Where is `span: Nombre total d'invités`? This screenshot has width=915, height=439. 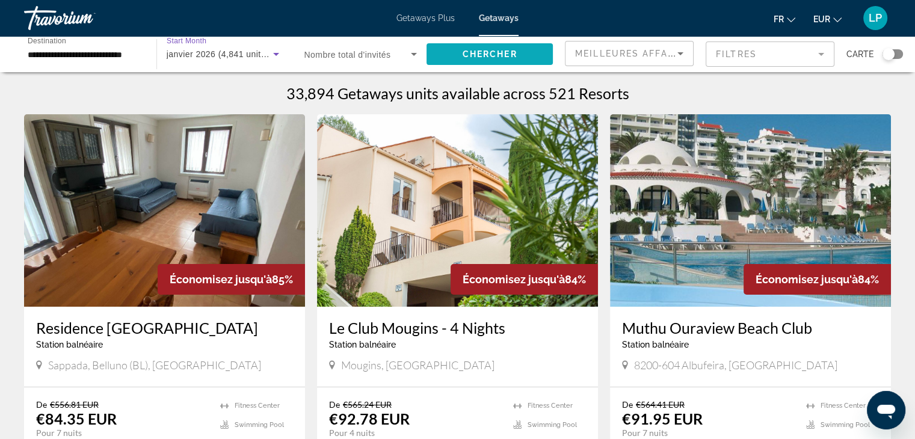
span: Nombre total d'invités is located at coordinates (348, 55).